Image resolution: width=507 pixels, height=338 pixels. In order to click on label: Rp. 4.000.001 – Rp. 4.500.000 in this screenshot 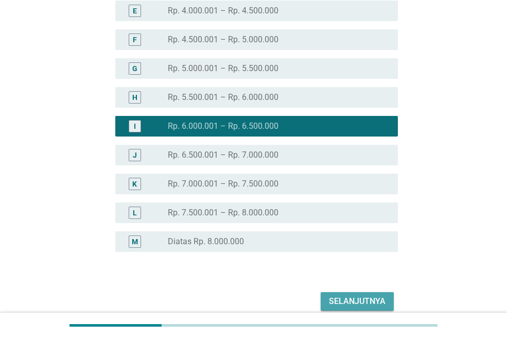, I will do `click(223, 11)`.